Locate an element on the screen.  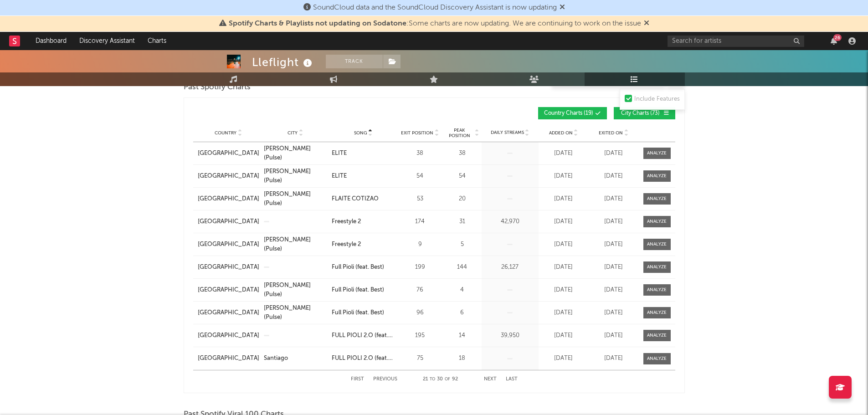
a: Freestyle 2 is located at coordinates (363, 222).